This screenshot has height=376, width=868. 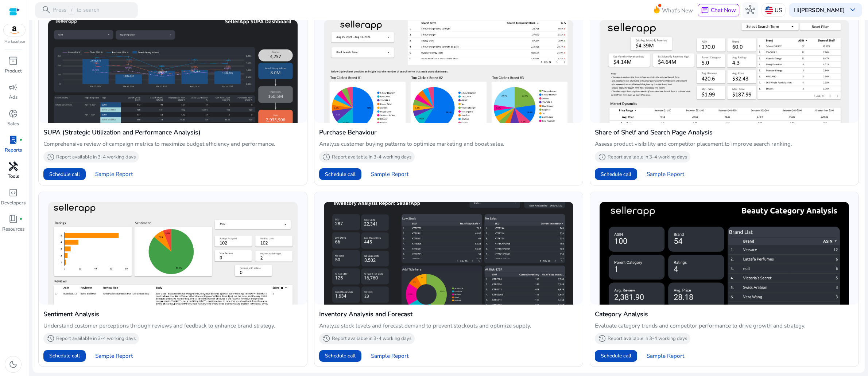 I want to click on h4: SUPA (Strategic Utilization and Performance Analysis), so click(x=173, y=132).